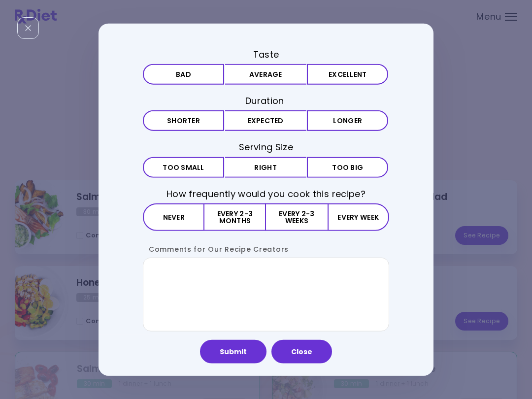  What do you see at coordinates (347, 167) in the screenshot?
I see `button: Too big` at bounding box center [347, 167].